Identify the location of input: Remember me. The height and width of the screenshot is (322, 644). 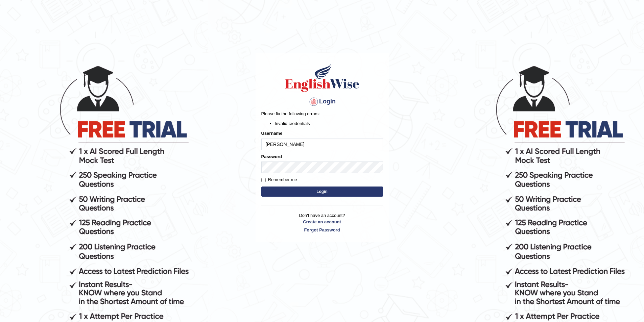
(263, 180).